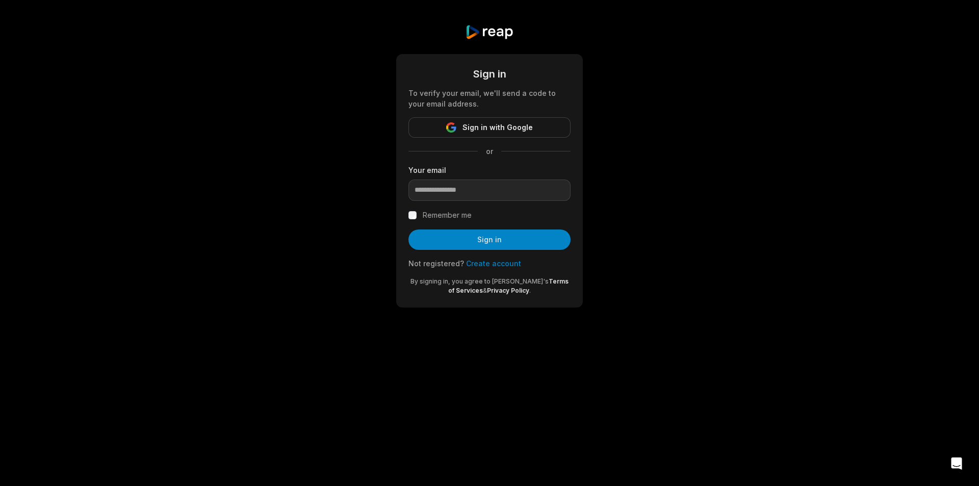 The width and height of the screenshot is (979, 486). Describe the element at coordinates (489, 74) in the screenshot. I see `div: Sign in` at that location.